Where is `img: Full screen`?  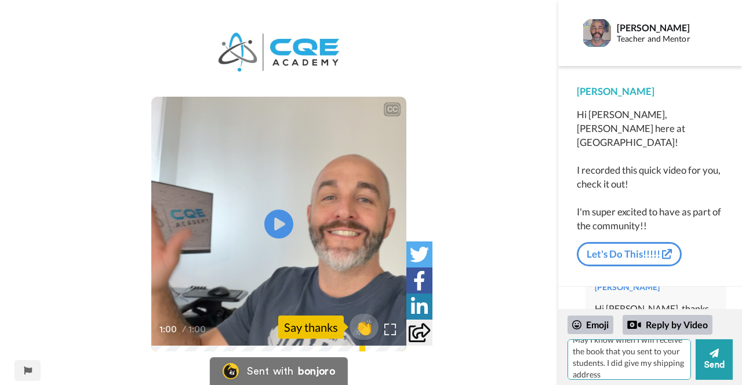 img: Full screen is located at coordinates (390, 330).